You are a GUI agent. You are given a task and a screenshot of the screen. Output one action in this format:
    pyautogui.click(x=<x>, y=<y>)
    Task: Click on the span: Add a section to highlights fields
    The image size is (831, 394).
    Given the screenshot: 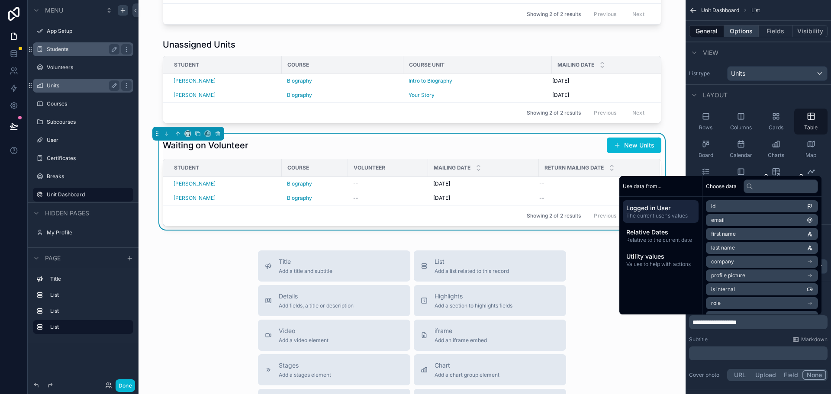 What is the action you would take?
    pyautogui.click(x=474, y=306)
    